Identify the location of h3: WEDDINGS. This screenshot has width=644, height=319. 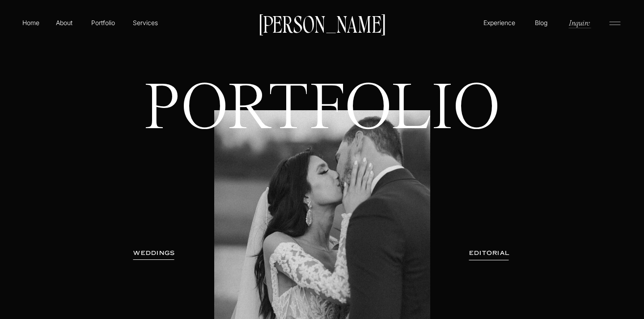
(154, 253).